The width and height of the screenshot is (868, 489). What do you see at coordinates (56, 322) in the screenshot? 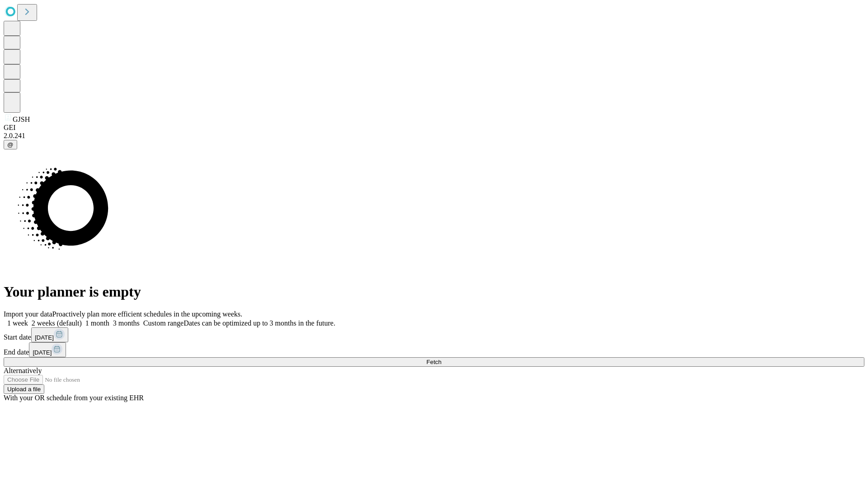
I see `span: 2 weeks (default)` at bounding box center [56, 322].